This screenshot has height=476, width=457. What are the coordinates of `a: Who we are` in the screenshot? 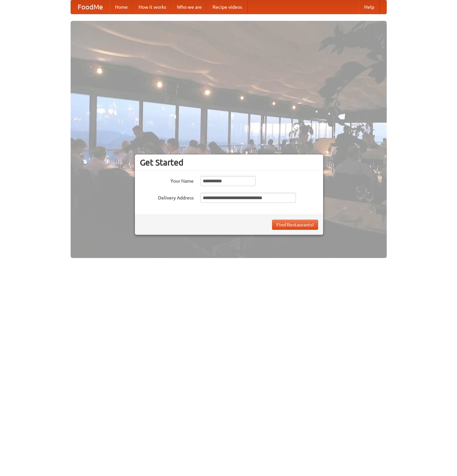 It's located at (189, 7).